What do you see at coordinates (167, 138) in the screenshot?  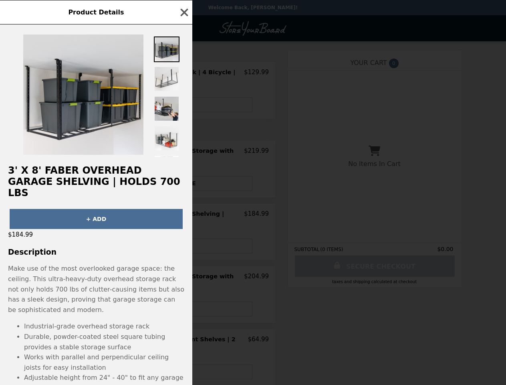 I see `img: Thumbnail 4` at bounding box center [167, 138].